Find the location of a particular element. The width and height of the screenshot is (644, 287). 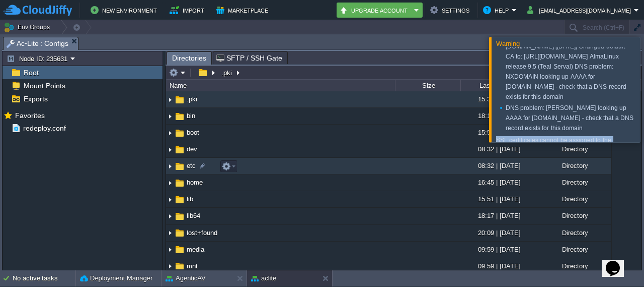

img: CloudJiffy is located at coordinates (38, 10).